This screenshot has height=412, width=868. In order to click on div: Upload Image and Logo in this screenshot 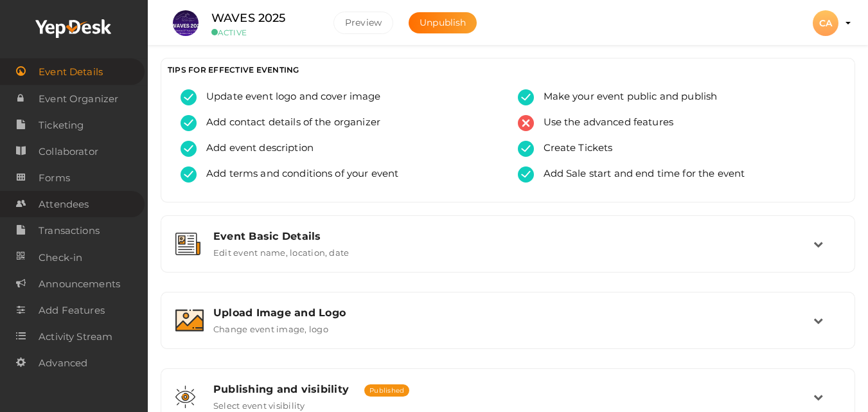, I will do `click(514, 312)`.